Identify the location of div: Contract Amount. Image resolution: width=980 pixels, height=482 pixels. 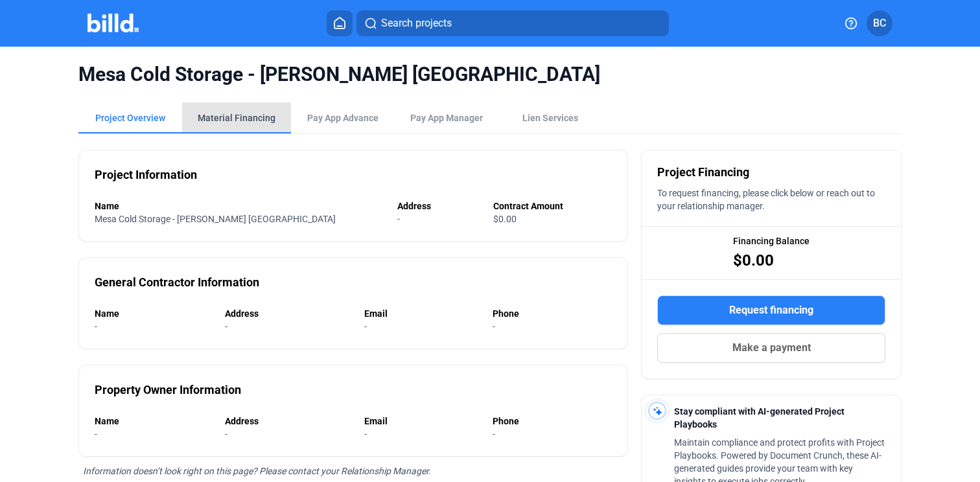
(552, 206).